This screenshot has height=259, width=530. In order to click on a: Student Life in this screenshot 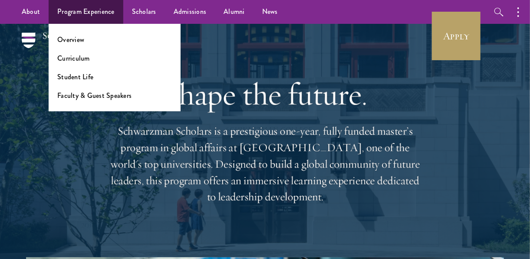, I will do `click(75, 77)`.